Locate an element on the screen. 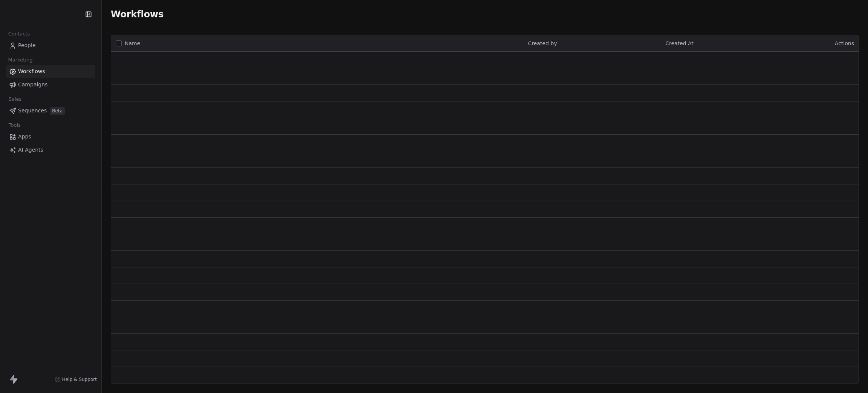 This screenshot has width=868, height=393. span: AI Agents is located at coordinates (31, 150).